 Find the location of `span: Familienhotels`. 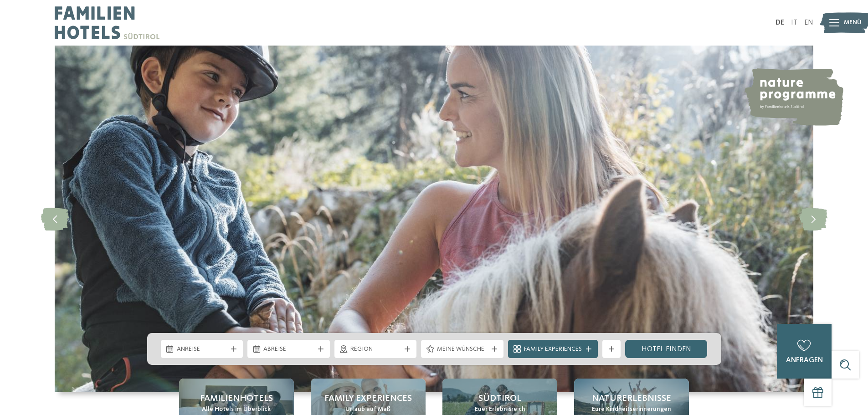

span: Familienhotels is located at coordinates (236, 399).